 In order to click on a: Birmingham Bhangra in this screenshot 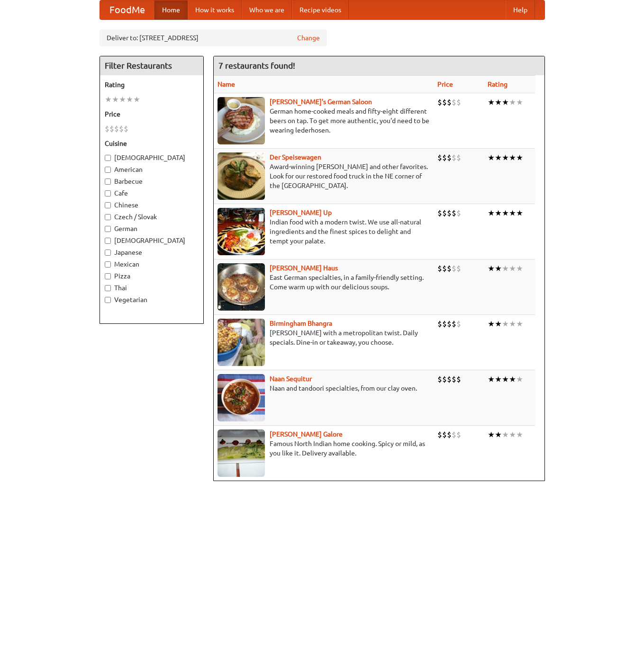, I will do `click(301, 324)`.